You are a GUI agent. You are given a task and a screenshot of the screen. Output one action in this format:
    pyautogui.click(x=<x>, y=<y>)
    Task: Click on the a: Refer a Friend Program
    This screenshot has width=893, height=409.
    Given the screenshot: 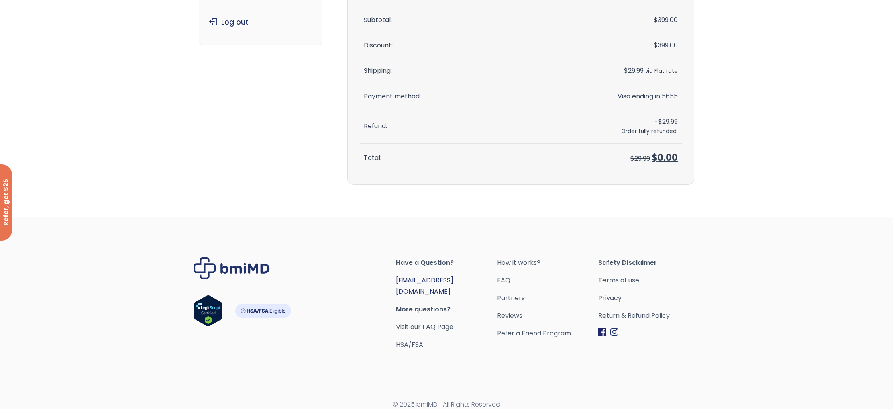 What is the action you would take?
    pyautogui.click(x=547, y=333)
    